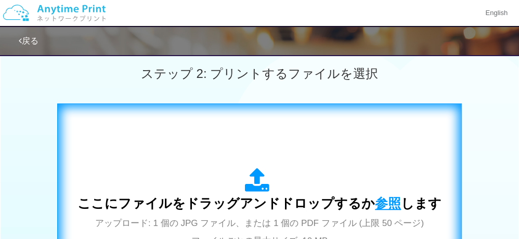 The height and width of the screenshot is (239, 519). What do you see at coordinates (260, 203) in the screenshot?
I see `span: ここにファイルをドラッグアンドドロップするか します` at bounding box center [260, 203].